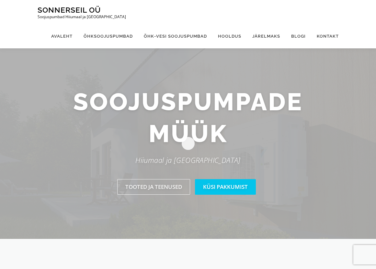 The width and height of the screenshot is (376, 269). I want to click on a: Hooldus, so click(230, 36).